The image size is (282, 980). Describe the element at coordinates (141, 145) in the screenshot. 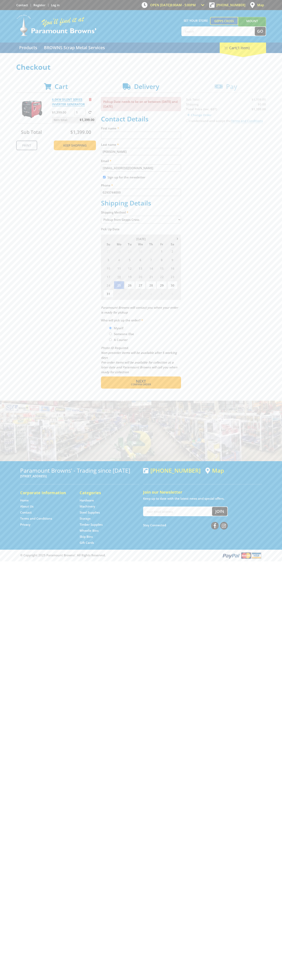

I see `label: Last name` at that location.